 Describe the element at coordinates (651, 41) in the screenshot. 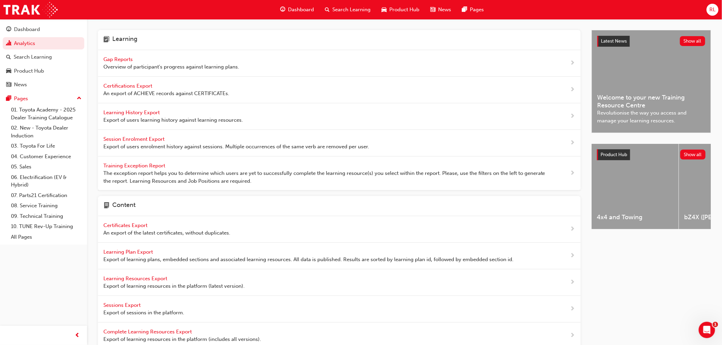

I see `a: Latest NewsShow all` at that location.